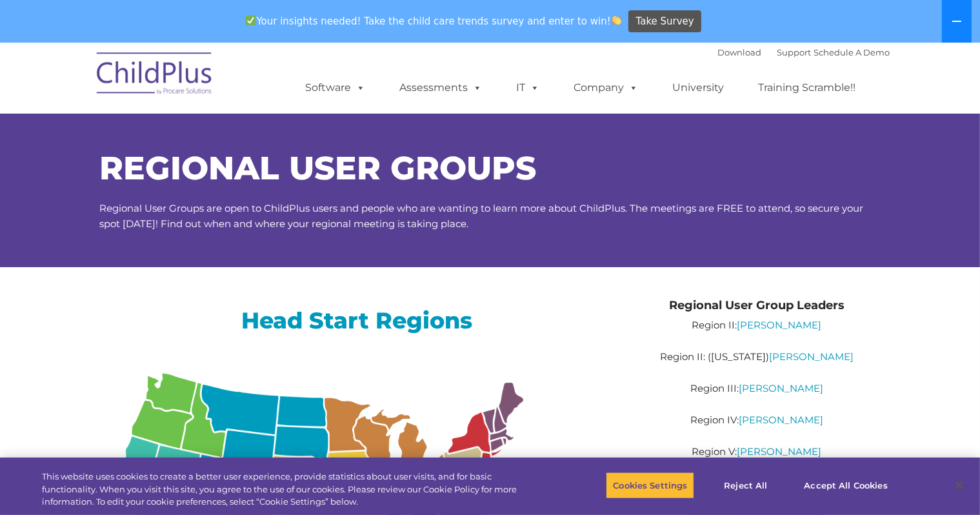 This screenshot has height=515, width=980. What do you see at coordinates (318, 168) in the screenshot?
I see `span: Regional User Groups` at bounding box center [318, 168].